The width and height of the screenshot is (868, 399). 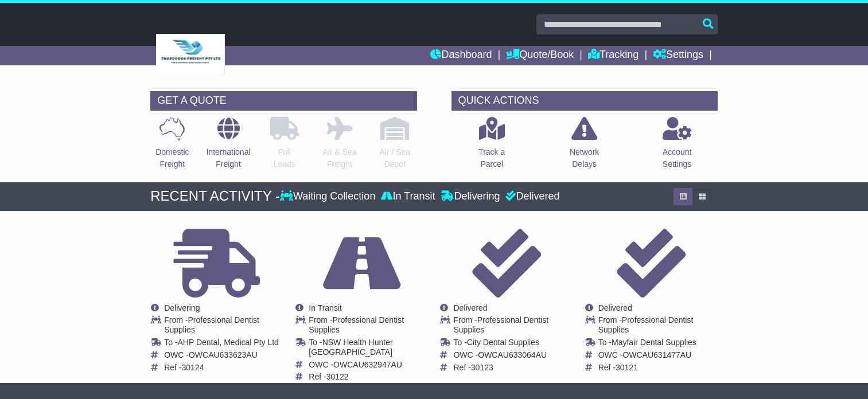 I want to click on div: GET A QUOTE, so click(x=284, y=101).